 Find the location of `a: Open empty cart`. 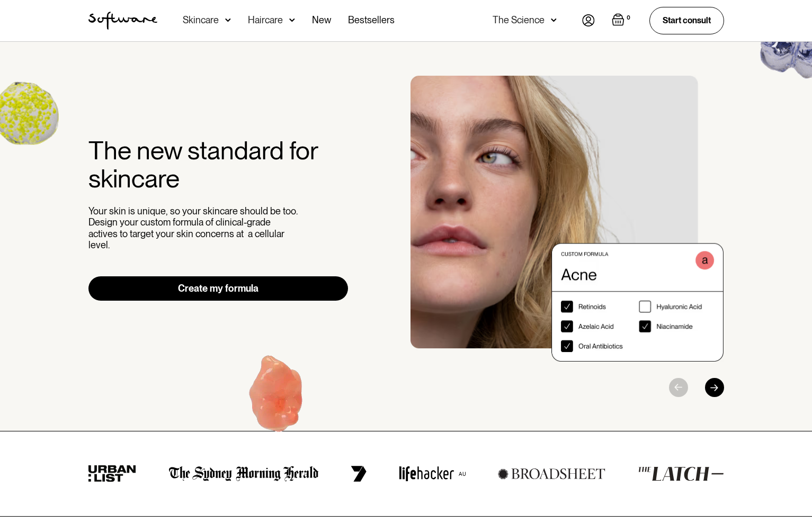

a: Open empty cart is located at coordinates (622, 21).